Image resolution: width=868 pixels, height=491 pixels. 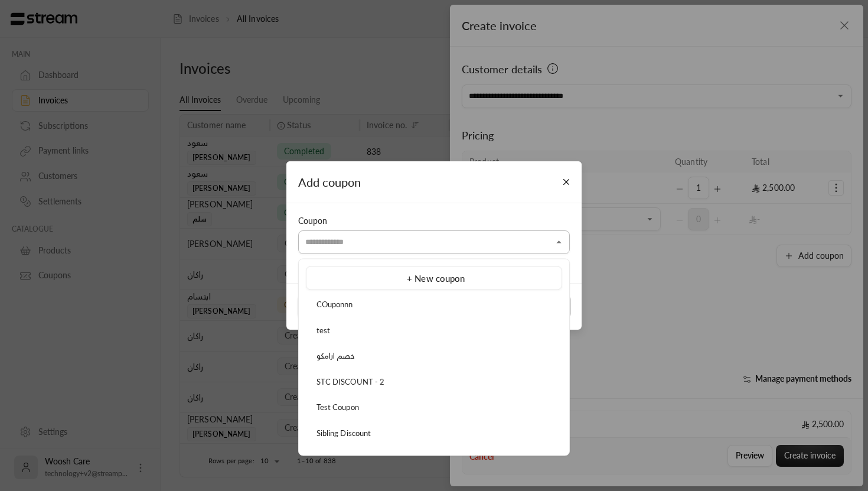 What do you see at coordinates (344, 433) in the screenshot?
I see `span: Sibling Discount` at bounding box center [344, 433].